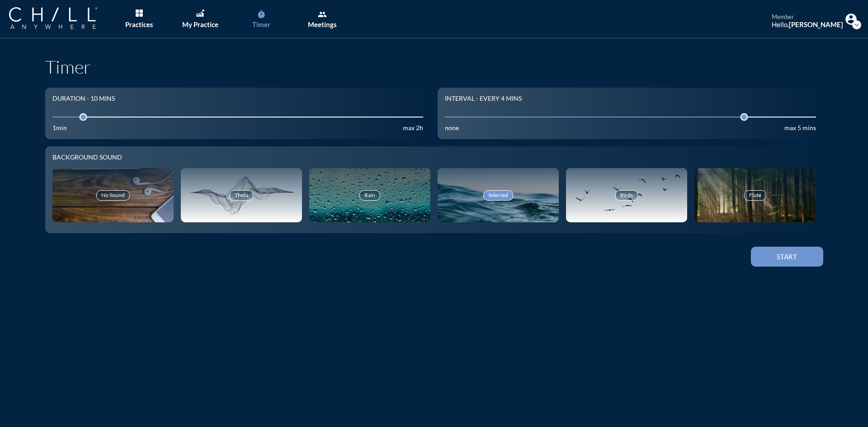  Describe the element at coordinates (483, 98) in the screenshot. I see `div: Interval - Every 4 mins` at that location.